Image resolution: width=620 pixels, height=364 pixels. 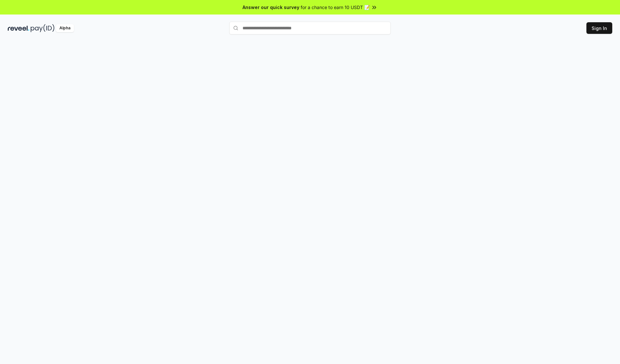 What do you see at coordinates (600, 28) in the screenshot?
I see `button: Sign In` at bounding box center [600, 28].